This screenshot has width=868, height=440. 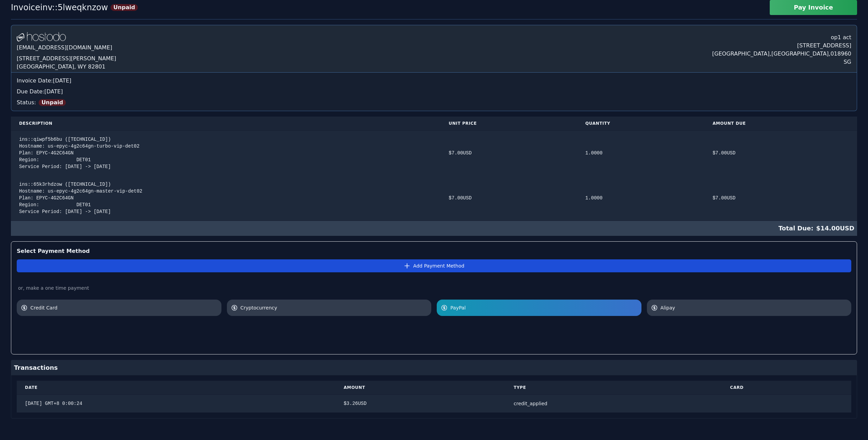 I want to click on span: Credit Card, so click(x=124, y=308).